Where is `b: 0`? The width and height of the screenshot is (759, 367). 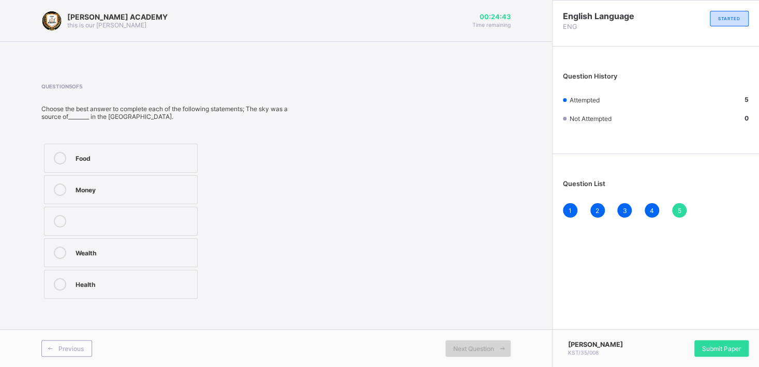
b: 0 is located at coordinates (746, 118).